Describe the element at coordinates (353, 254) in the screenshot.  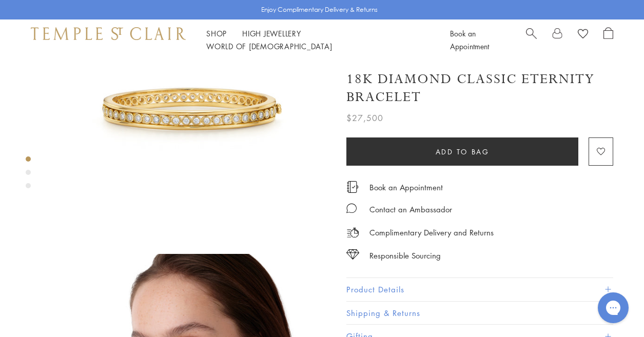
I see `img: icon_sourcing.svg` at that location.